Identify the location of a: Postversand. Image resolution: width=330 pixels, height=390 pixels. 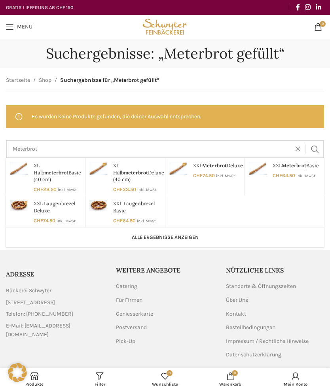
(132, 328).